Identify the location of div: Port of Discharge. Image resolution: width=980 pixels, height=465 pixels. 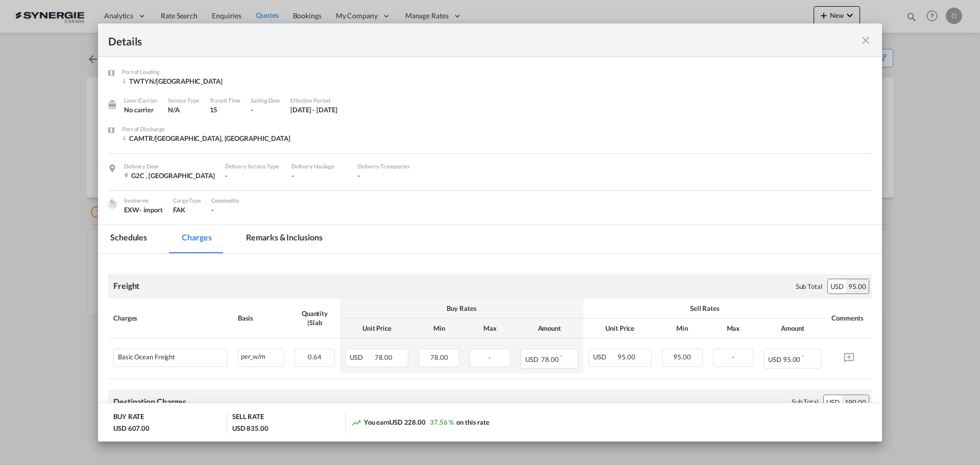
(206, 129).